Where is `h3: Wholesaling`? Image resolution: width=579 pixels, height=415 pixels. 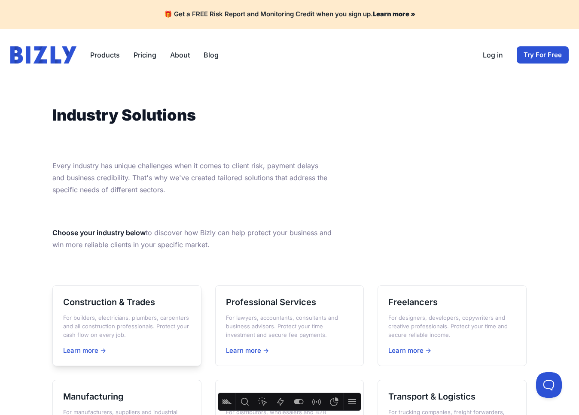
h3: Wholesaling is located at coordinates (290, 397).